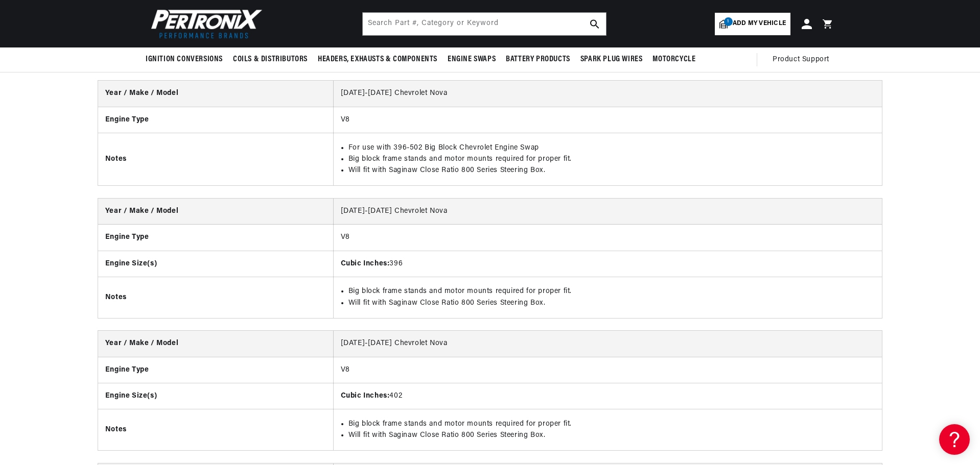  Describe the element at coordinates (186, 59) in the screenshot. I see `summary: Ignition Conversions` at that location.